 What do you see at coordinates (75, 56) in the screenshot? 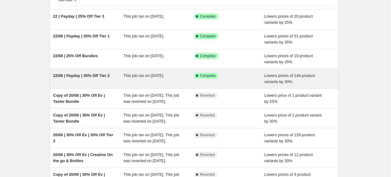
I see `span: 22/08 | 25% Off Bundles` at bounding box center [75, 56].